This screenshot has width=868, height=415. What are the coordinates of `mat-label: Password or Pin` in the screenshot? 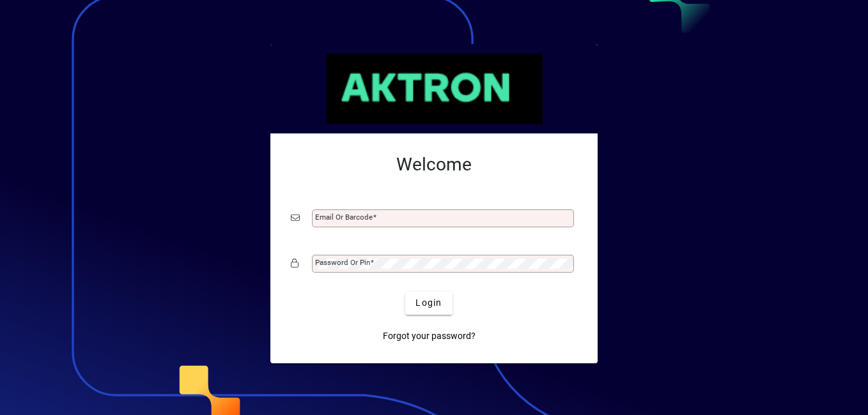 It's located at (342, 262).